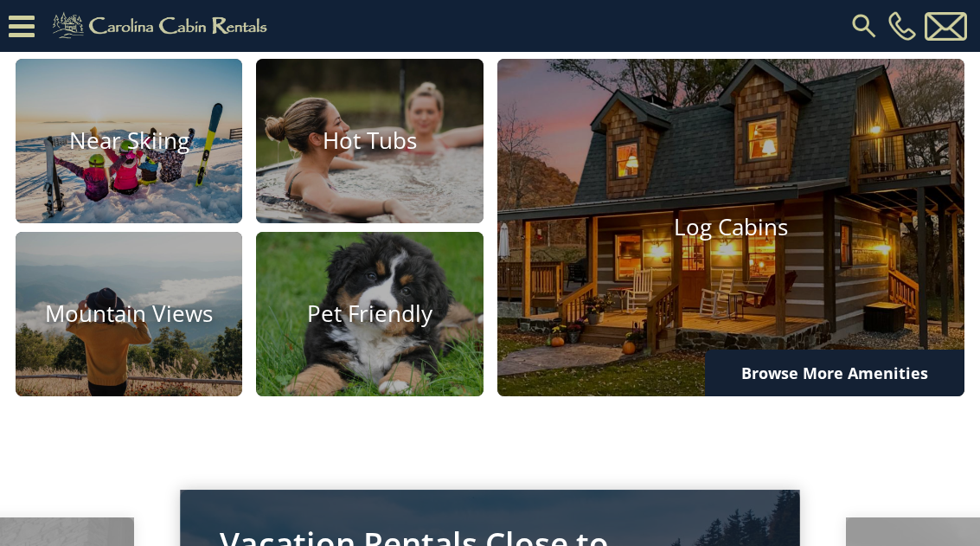 The height and width of the screenshot is (546, 980). I want to click on img: search-regular.svg, so click(864, 26).